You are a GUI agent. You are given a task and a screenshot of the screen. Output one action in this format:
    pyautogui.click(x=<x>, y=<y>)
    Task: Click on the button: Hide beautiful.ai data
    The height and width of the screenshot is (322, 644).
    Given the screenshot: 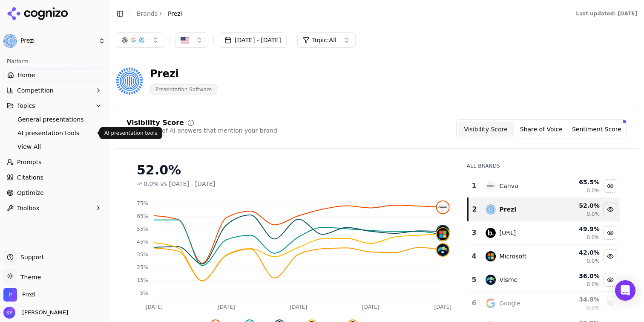 What is the action you would take?
    pyautogui.click(x=610, y=233)
    